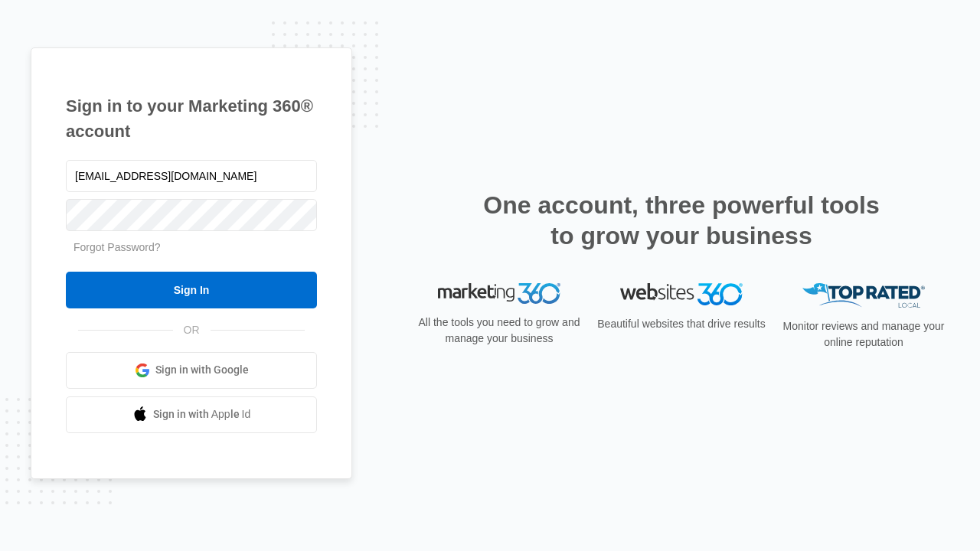  Describe the element at coordinates (117, 247) in the screenshot. I see `a: Forgot Password?` at that location.